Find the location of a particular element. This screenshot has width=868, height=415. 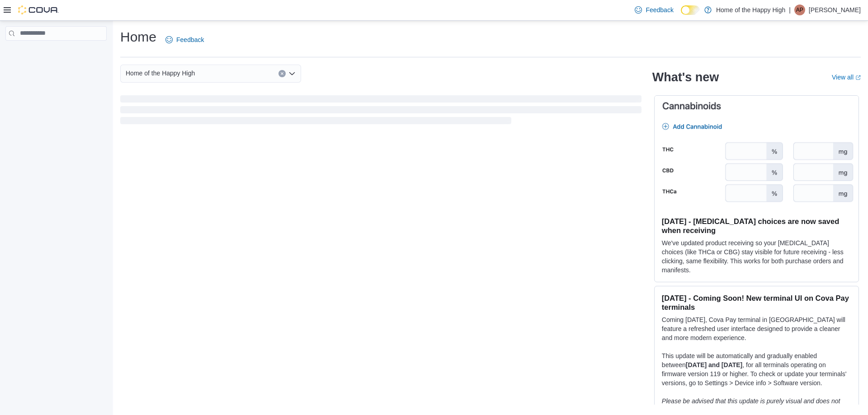

input: Dark Mode is located at coordinates (690, 10).